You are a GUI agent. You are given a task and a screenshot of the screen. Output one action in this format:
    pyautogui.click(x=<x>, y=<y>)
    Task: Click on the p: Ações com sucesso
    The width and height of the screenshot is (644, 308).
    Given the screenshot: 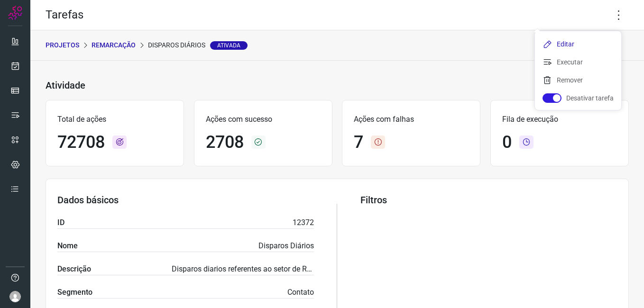 What is the action you would take?
    pyautogui.click(x=263, y=119)
    